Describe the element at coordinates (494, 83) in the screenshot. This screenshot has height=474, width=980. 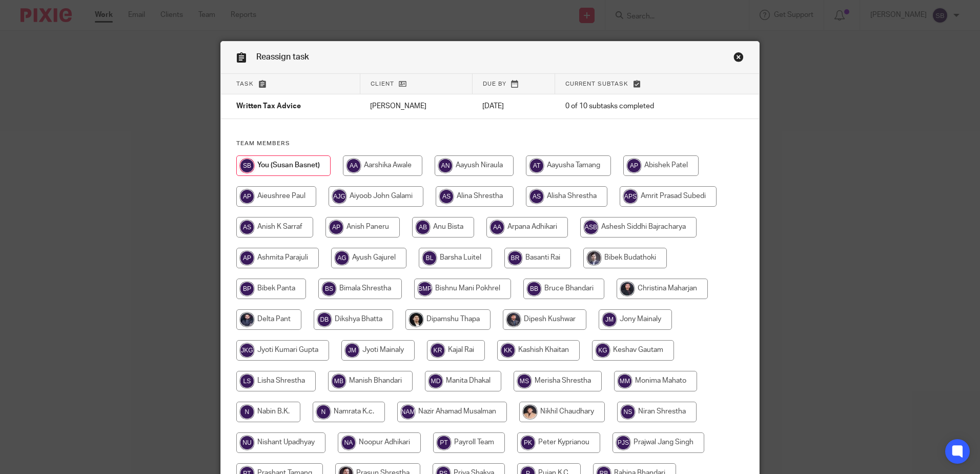
I see `span: Due by` at that location.